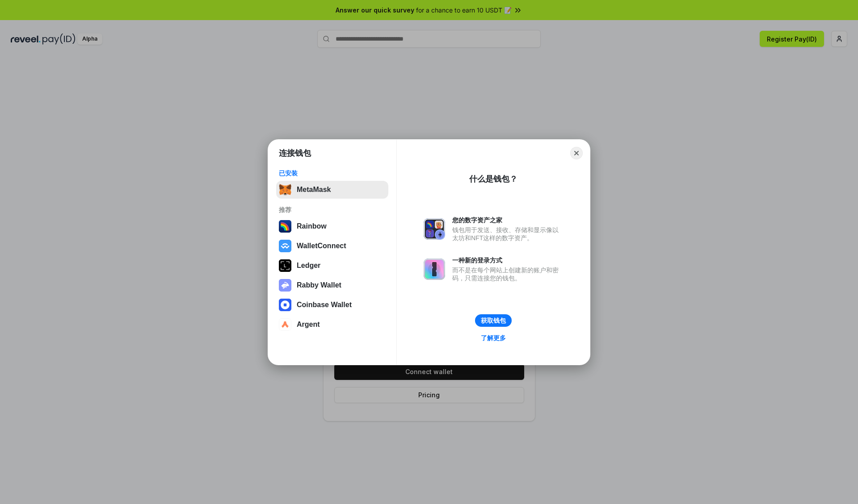 The width and height of the screenshot is (858, 504). I want to click on div: Coinbase Wallet, so click(323, 305).